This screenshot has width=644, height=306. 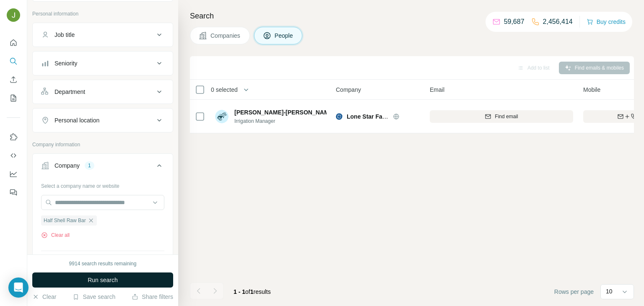 What do you see at coordinates (56, 235) in the screenshot?
I see `button: Clear all` at bounding box center [56, 235].